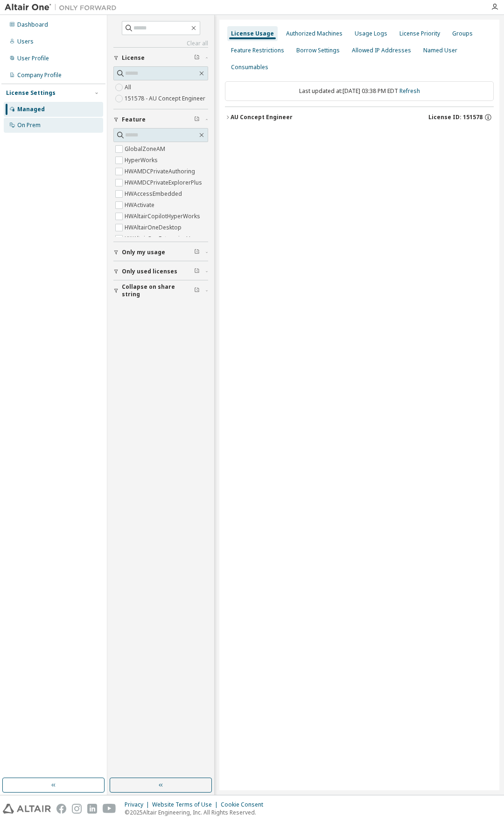  What do you see at coordinates (29, 125) in the screenshot?
I see `div: On Prem` at bounding box center [29, 125].